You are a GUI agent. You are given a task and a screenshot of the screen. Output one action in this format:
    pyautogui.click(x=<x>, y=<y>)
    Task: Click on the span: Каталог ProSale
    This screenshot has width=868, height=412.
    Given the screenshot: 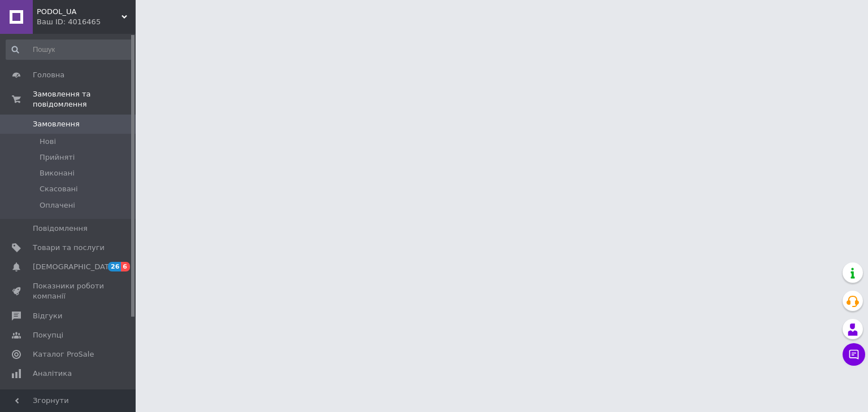 What is the action you would take?
    pyautogui.click(x=63, y=355)
    